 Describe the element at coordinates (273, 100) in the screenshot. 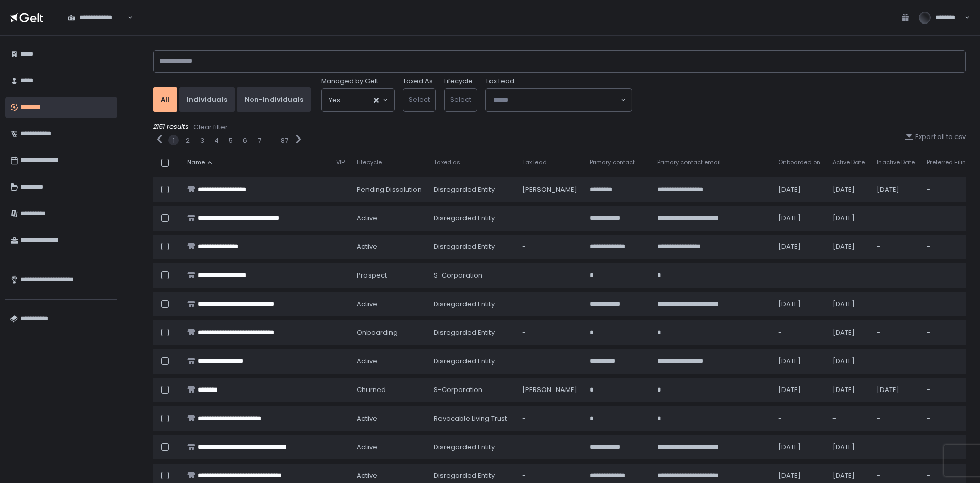

I see `button: Non-Individuals` at that location.